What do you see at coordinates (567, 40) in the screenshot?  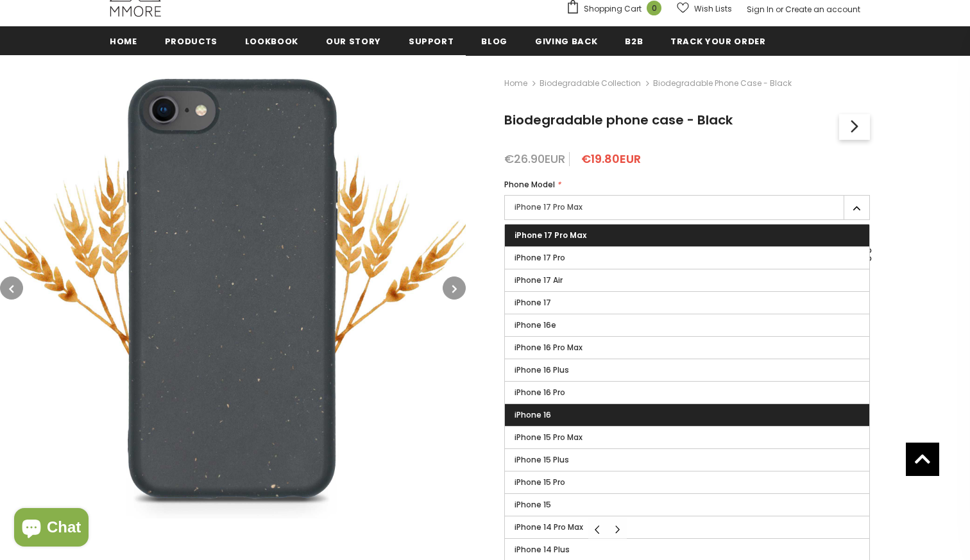 I see `a: Giving back` at bounding box center [567, 40].